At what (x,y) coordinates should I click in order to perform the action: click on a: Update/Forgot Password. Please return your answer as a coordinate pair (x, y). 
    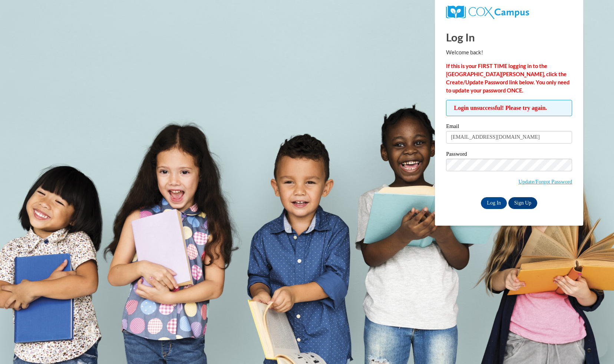
    Looking at the image, I should click on (545, 182).